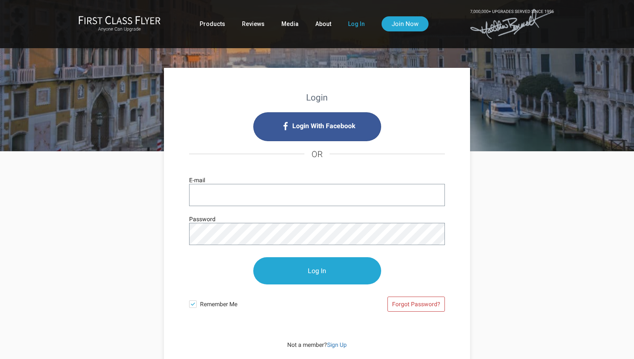 The height and width of the screenshot is (359, 634). Describe the element at coordinates (317, 154) in the screenshot. I see `h4: OR` at that location.